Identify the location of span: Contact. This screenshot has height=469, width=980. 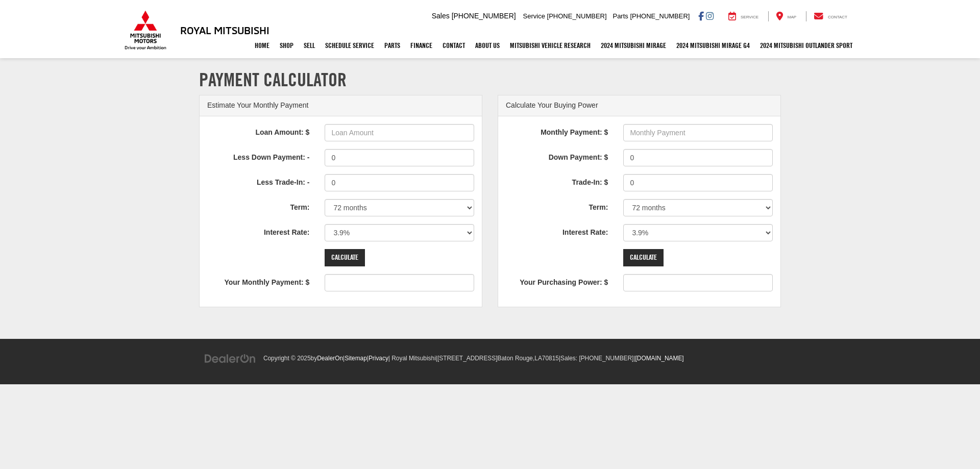
(838, 17).